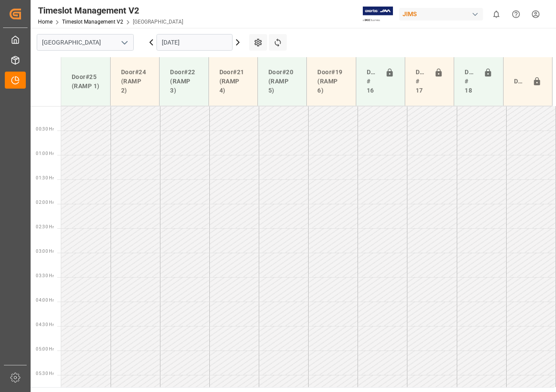 This screenshot has width=556, height=392. Describe the element at coordinates (470, 81) in the screenshot. I see `div: Doors # 18` at that location.